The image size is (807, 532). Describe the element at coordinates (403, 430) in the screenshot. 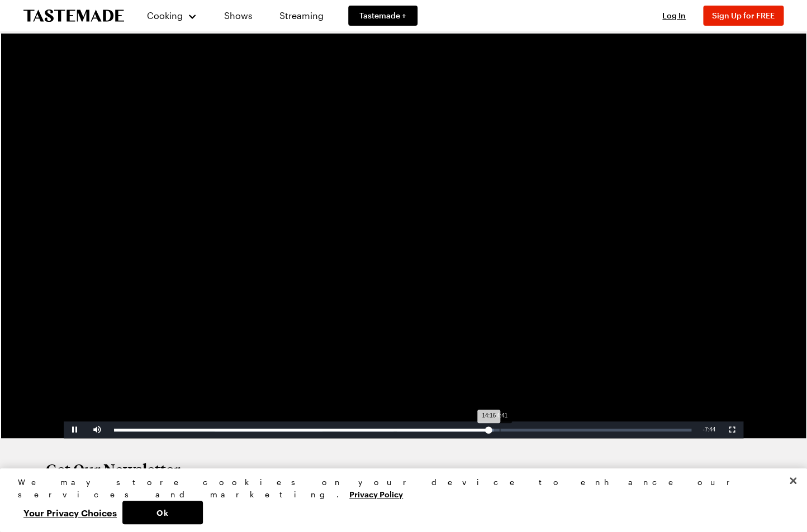

I see `div: Progress Bar` at that location.